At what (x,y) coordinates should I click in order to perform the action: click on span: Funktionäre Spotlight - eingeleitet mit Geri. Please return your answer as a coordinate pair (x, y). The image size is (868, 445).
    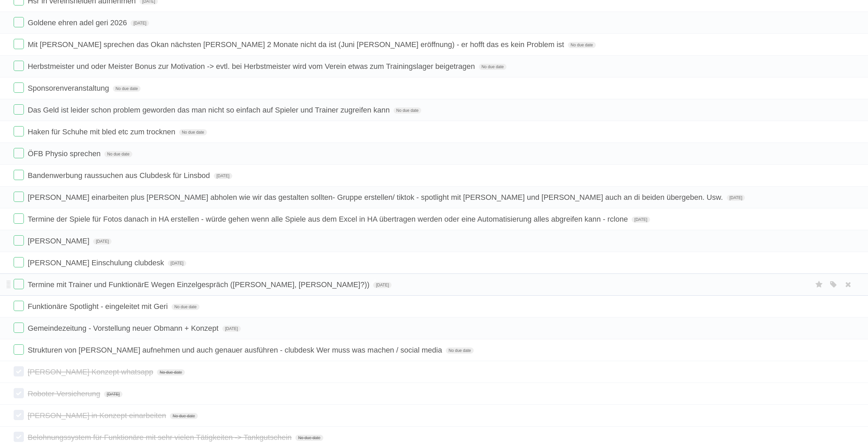
    Looking at the image, I should click on (98, 306).